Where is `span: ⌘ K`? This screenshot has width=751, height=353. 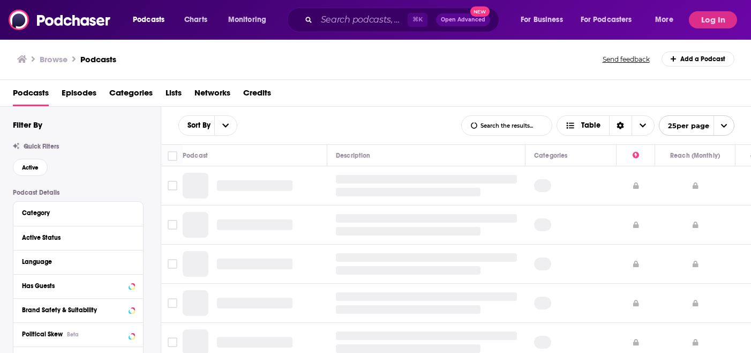
span: ⌘ K is located at coordinates (417, 20).